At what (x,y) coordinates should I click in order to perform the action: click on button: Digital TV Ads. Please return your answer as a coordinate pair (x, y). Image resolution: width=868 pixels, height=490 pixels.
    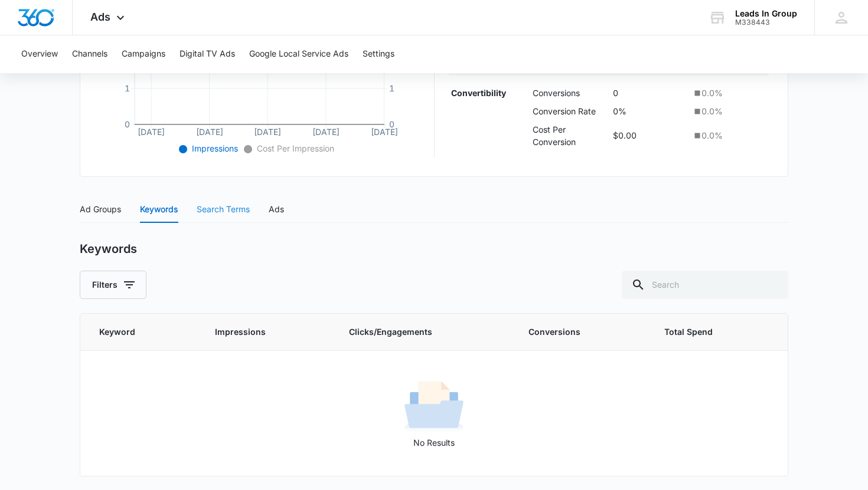
    Looking at the image, I should click on (207, 54).